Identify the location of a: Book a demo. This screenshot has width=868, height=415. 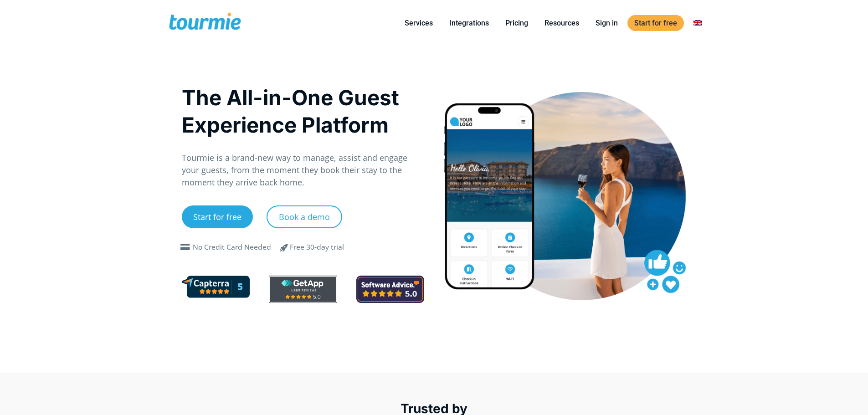
(304, 217).